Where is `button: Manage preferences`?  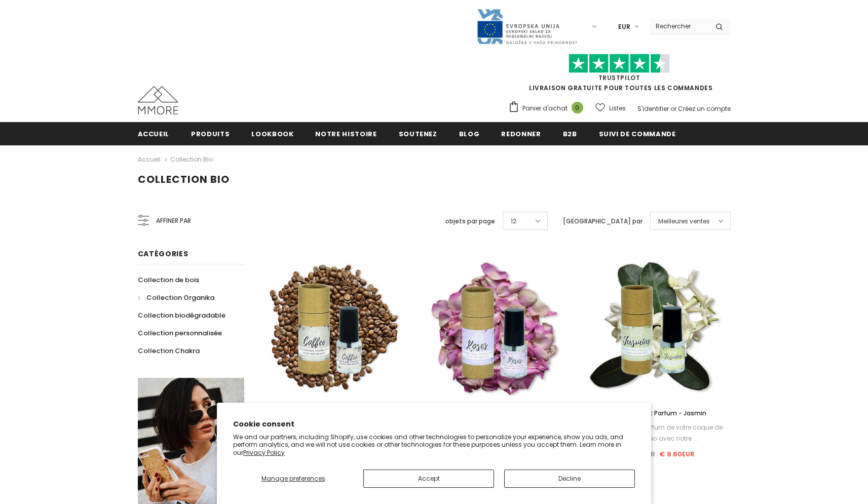
button: Manage preferences is located at coordinates (293, 479).